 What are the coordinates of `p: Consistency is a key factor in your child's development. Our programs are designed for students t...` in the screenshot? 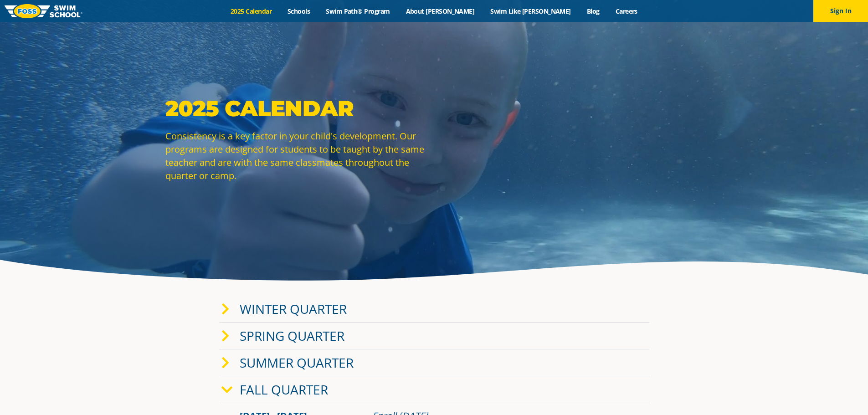 It's located at (298, 156).